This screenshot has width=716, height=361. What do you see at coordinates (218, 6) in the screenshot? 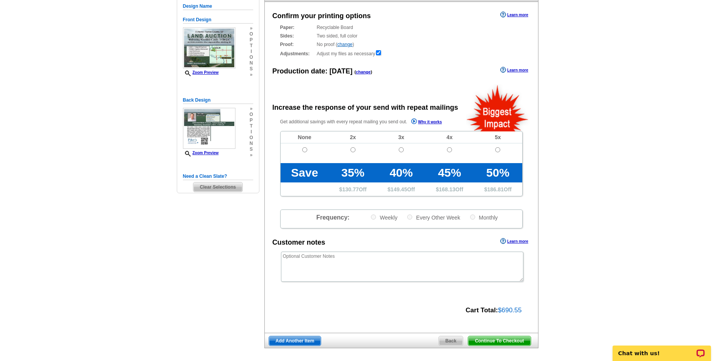
I see `h5: Design Name` at bounding box center [218, 6].